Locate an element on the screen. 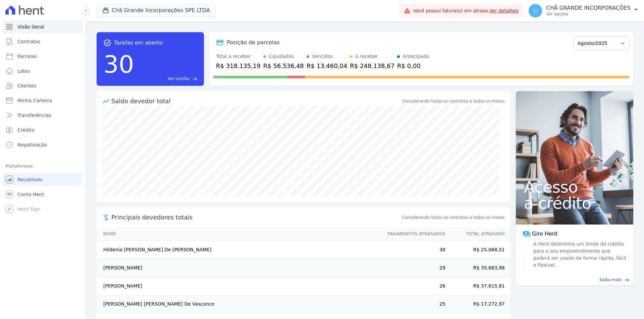 Image resolution: width=644 pixels, height=319 pixels. span: Acesso is located at coordinates (574, 187).